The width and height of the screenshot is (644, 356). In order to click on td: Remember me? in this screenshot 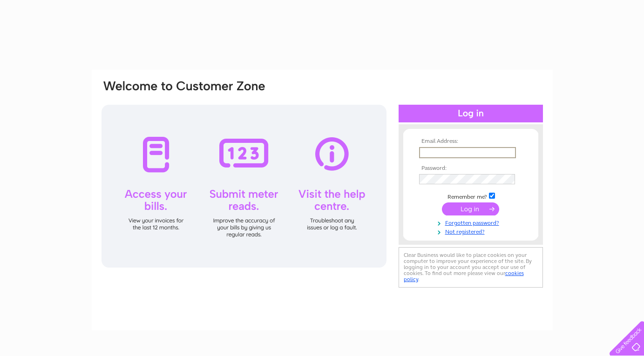, I will do `click(471, 196)`.